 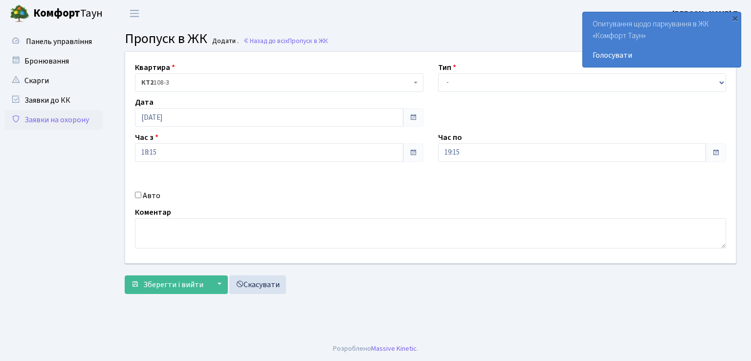 What do you see at coordinates (661, 40) in the screenshot?
I see `div: Опитування щодо паркування в ЖК «Комфорт Таун»` at bounding box center [661, 40].